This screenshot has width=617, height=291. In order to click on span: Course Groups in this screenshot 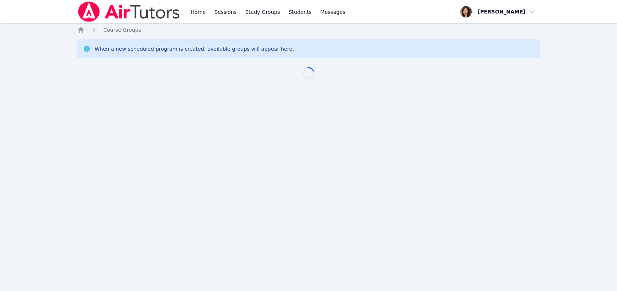, I will do `click(122, 30)`.